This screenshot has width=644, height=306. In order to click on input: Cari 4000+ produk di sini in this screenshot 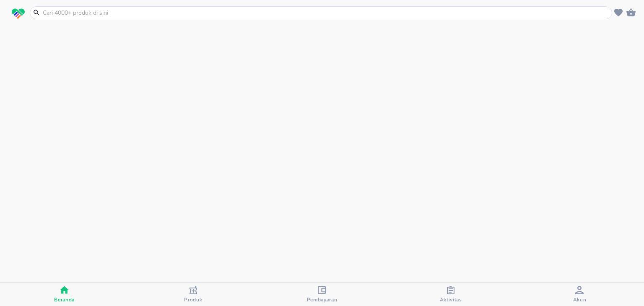, I will do `click(326, 13)`.